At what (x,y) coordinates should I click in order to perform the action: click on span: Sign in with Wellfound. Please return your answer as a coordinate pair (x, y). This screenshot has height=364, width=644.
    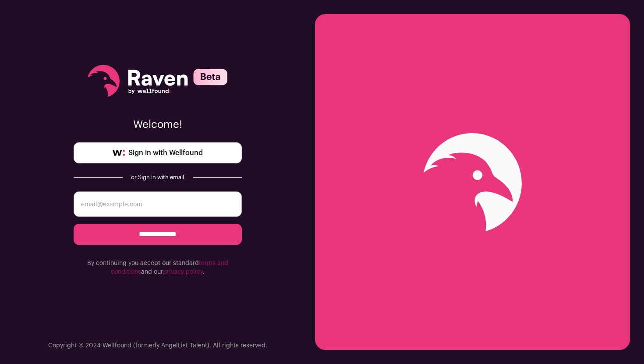
    Looking at the image, I should click on (166, 153).